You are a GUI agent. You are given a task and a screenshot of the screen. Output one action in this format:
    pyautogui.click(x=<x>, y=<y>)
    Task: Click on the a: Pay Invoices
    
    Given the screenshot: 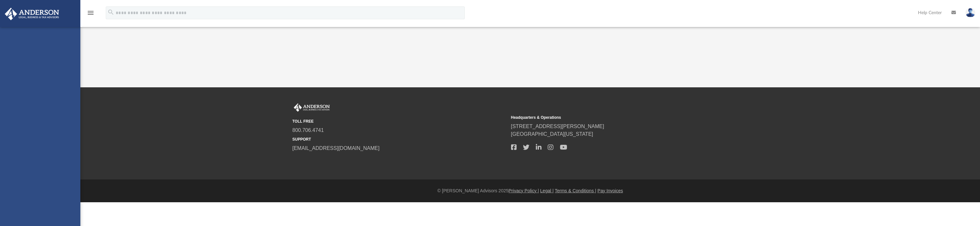 What is the action you would take?
    pyautogui.click(x=610, y=190)
    